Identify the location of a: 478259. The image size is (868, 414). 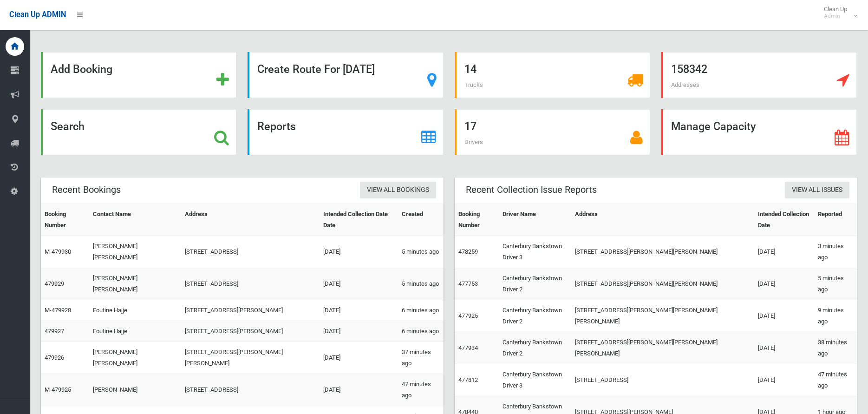
(468, 252).